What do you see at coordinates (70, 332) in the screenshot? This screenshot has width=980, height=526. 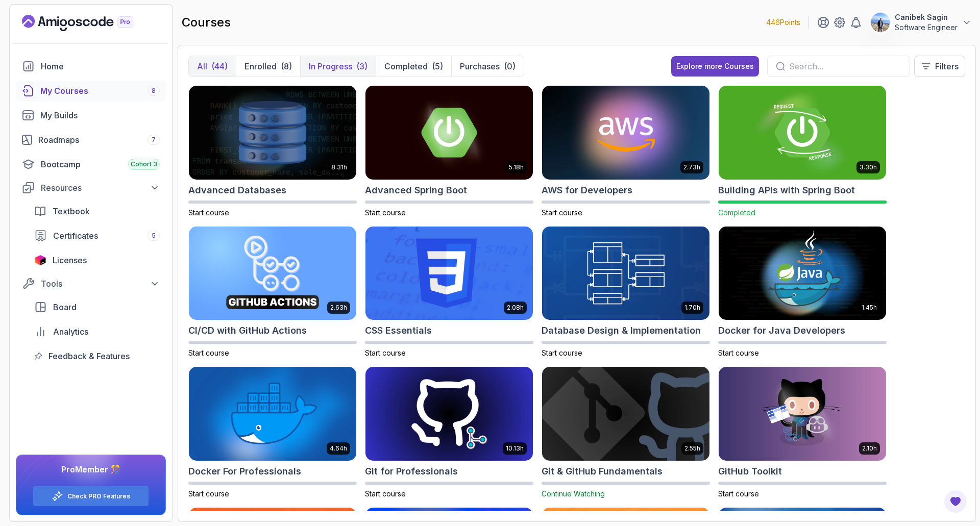 I see `span: Analytics` at bounding box center [70, 332].